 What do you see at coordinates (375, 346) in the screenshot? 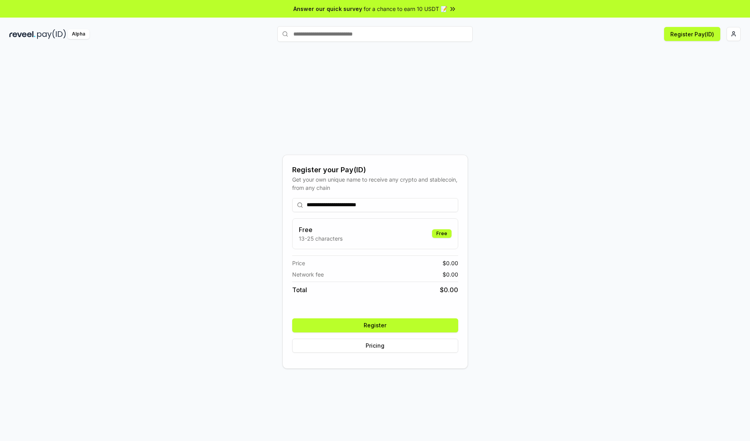
I see `button: Pricing` at bounding box center [375, 346].